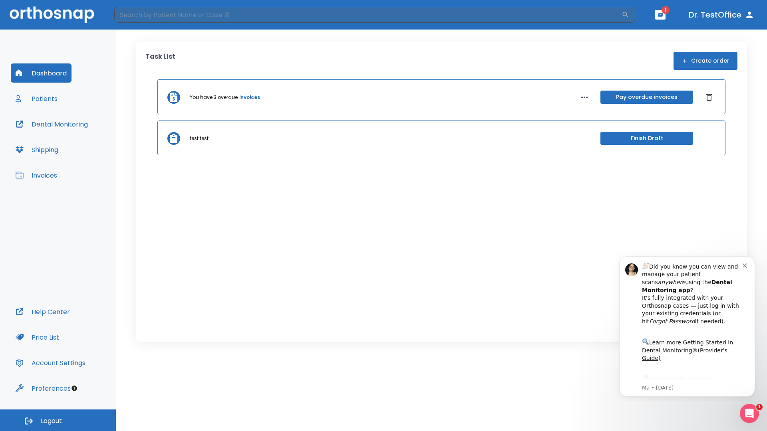  What do you see at coordinates (80, 97) in the screenshot?
I see `a: Getting Started in Dental Monitoring` at bounding box center [80, 97].